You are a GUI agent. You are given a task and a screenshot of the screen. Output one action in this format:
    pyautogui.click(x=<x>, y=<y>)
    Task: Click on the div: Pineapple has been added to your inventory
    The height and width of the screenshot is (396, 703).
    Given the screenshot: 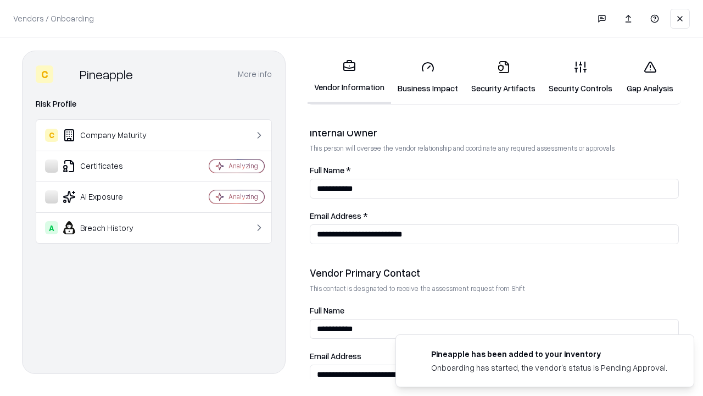 What is the action you would take?
    pyautogui.click(x=550, y=353)
    